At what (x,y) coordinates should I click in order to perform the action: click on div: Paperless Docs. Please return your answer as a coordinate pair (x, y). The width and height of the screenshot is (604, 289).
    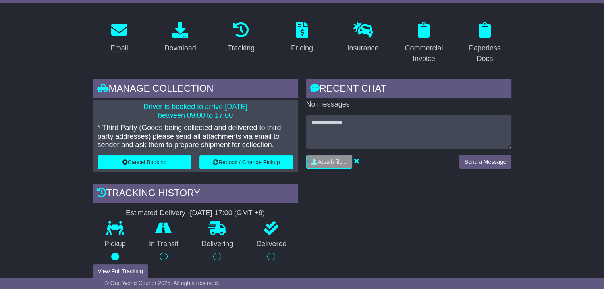
    Looking at the image, I should click on (484, 54).